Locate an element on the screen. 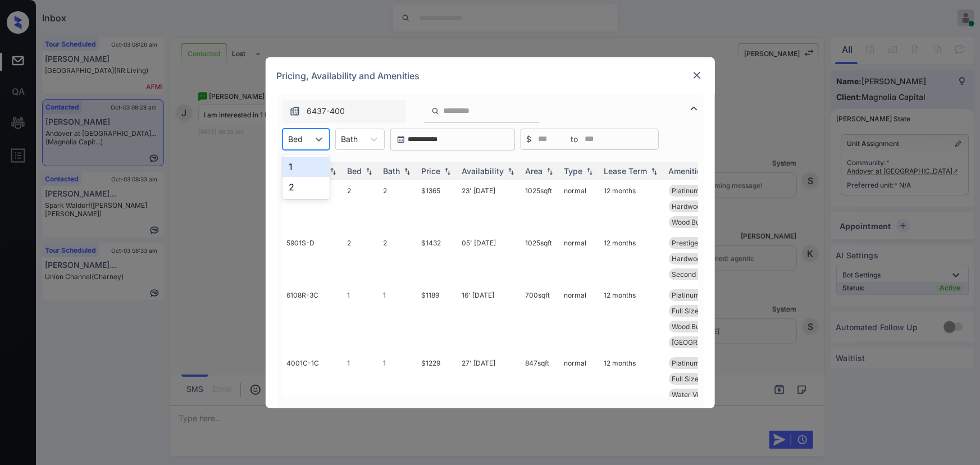 Image resolution: width=980 pixels, height=465 pixels. div: Amenities is located at coordinates (687, 171).